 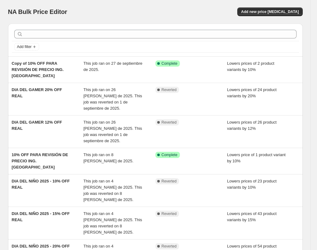 I want to click on span: DIA DEL NIÑO 2025 - 15% OFF REAL, so click(x=41, y=217).